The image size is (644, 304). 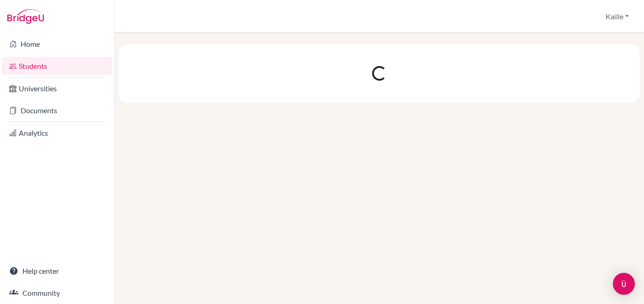 I want to click on a: Home, so click(x=57, y=44).